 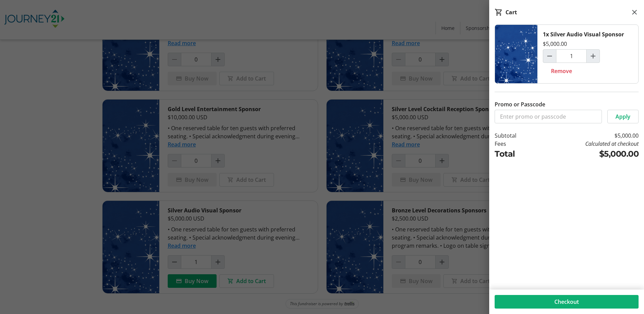 What do you see at coordinates (571, 56) in the screenshot?
I see `input: Silver Audio Visual Sponsor Quantity` at bounding box center [571, 56].